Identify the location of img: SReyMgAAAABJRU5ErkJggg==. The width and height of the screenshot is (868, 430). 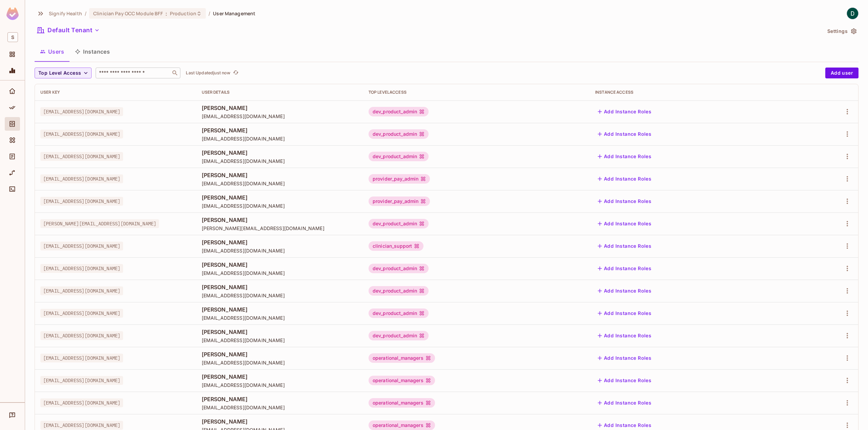
(13, 13).